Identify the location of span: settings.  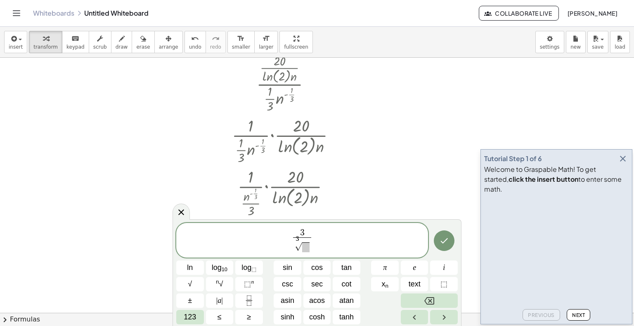
(550, 47).